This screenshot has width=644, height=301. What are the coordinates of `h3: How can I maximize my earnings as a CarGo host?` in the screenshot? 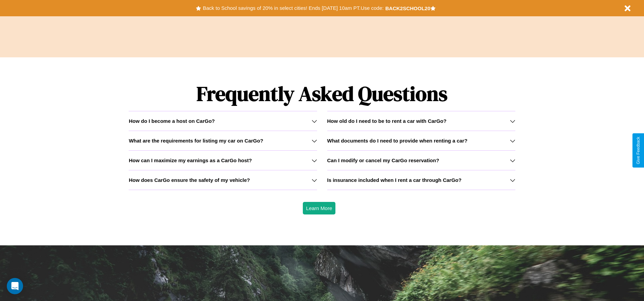 It's located at (190, 160).